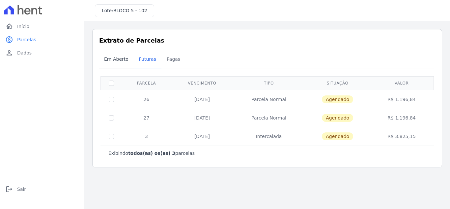 Image resolution: width=450 pixels, height=209 pixels. Describe the element at coordinates (24, 53) in the screenshot. I see `span: Dados` at that location.